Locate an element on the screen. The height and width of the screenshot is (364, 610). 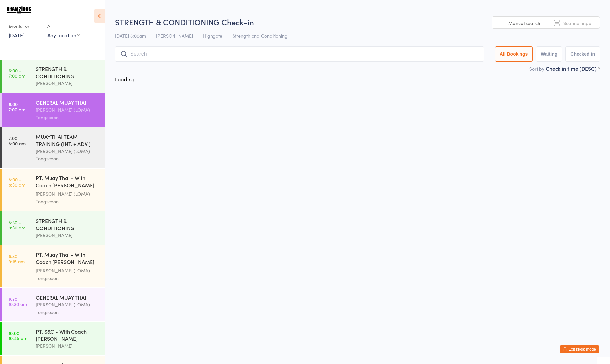
time: 8:00 - 8:30 am is located at coordinates (17, 182).